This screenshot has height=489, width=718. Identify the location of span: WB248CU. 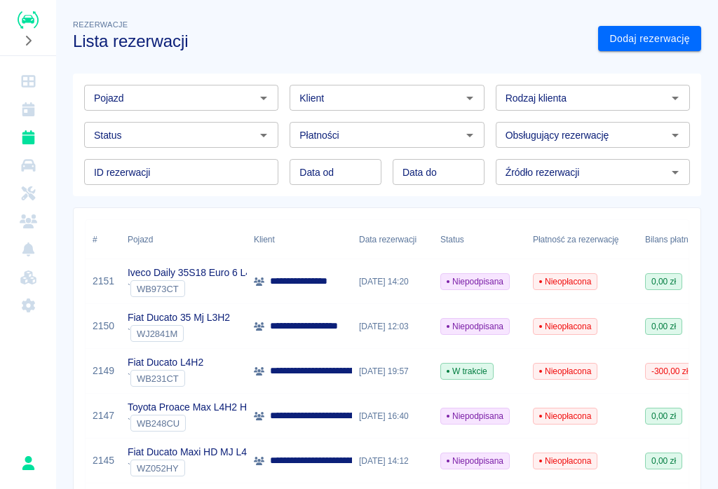
(158, 423).